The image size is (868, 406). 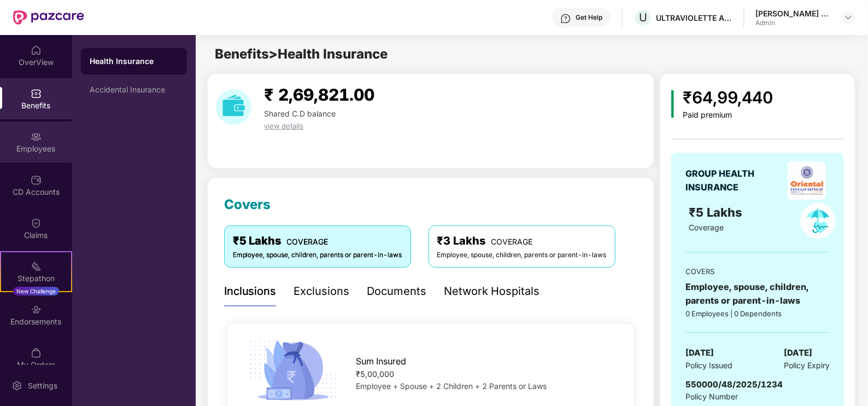 What do you see at coordinates (17, 386) in the screenshot?
I see `img: svg+xml;base64,PHN2ZyBpZD0iU2V0dGluZy0yMHgyMCIgeG1sbnM9Imh0dHA6Ly93d3cudzMub3JnLzIwMDAvc3ZnIiB3aW...` at bounding box center [17, 386].